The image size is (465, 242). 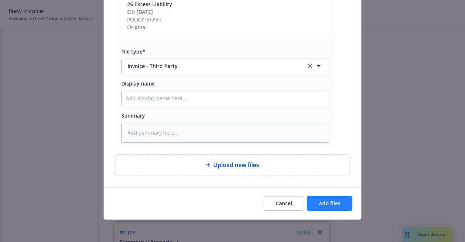 What do you see at coordinates (236, 165) in the screenshot?
I see `span: Upload new files` at bounding box center [236, 165].